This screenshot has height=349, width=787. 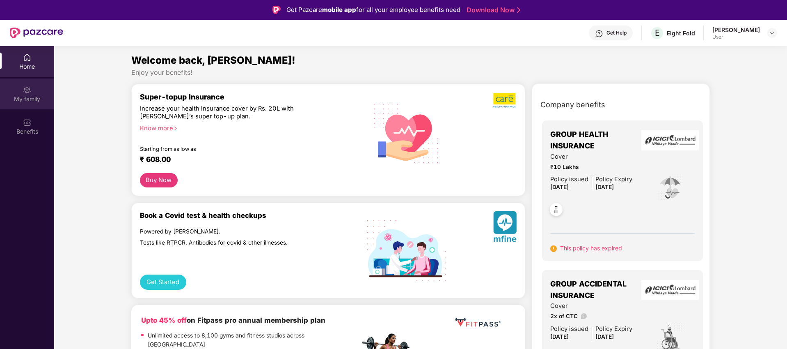 What do you see at coordinates (232, 242) in the screenshot?
I see `div: Tests like RTPCR, Antibodies for covid & other illnesses.` at bounding box center [232, 242].